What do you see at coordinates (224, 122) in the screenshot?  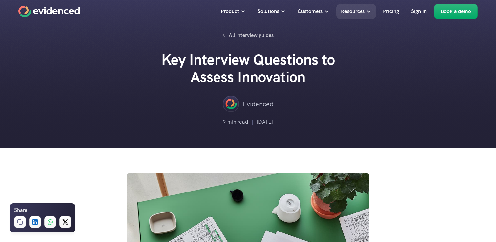 I see `p: 9` at bounding box center [224, 122].